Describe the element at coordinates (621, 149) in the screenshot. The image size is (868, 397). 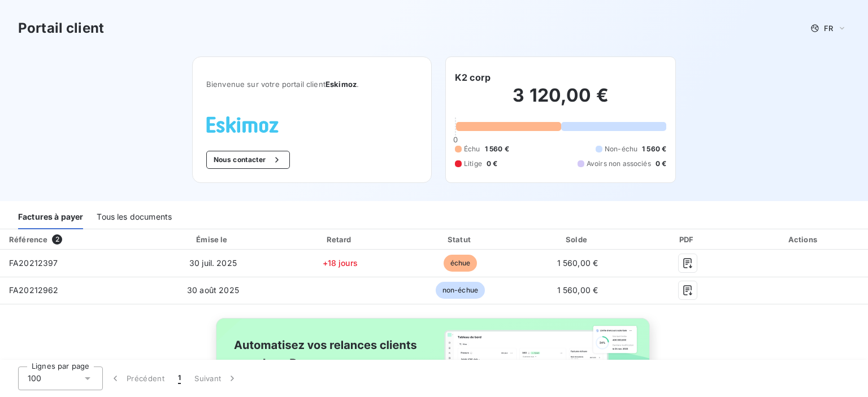
I see `span: Non-échu` at that location.